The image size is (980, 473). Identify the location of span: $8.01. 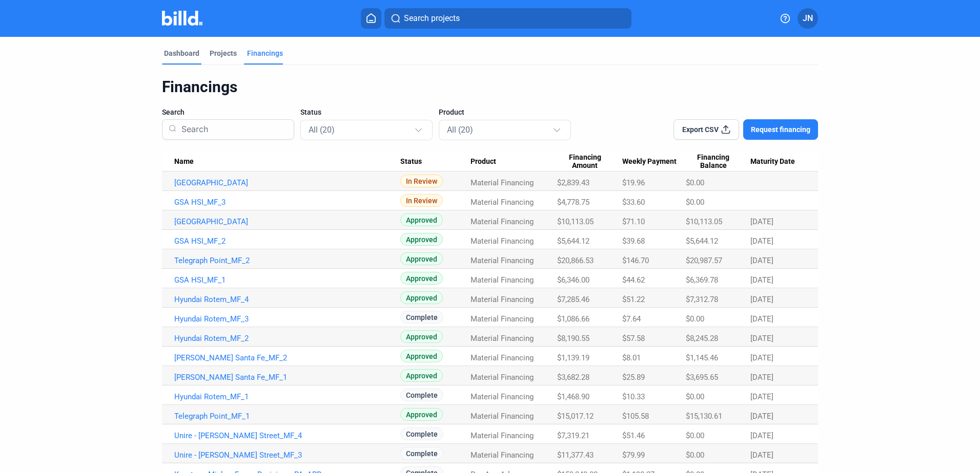
(631, 358).